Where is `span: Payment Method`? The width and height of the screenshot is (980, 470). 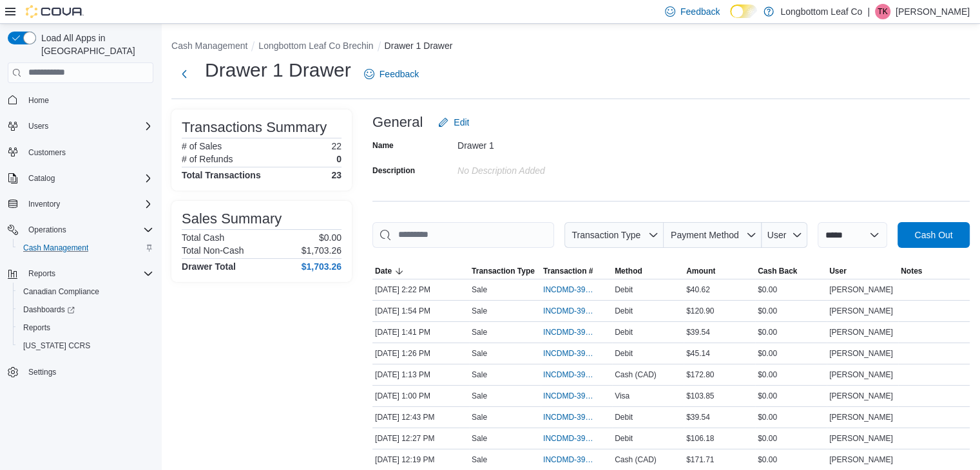 span: Payment Method is located at coordinates (705, 235).